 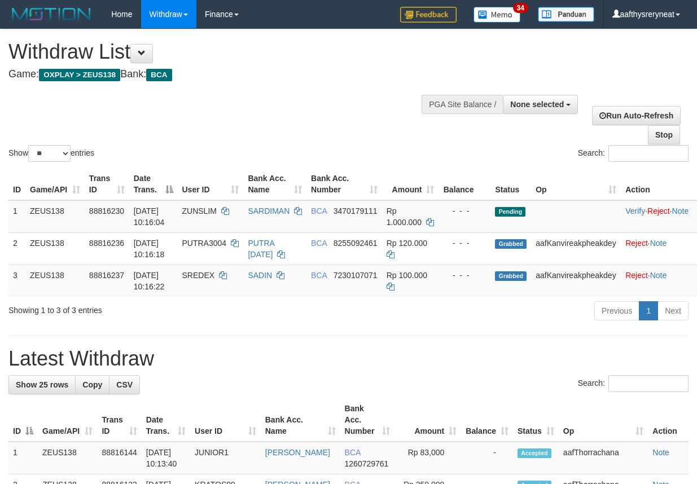 I want to click on a: SADIN, so click(x=260, y=275).